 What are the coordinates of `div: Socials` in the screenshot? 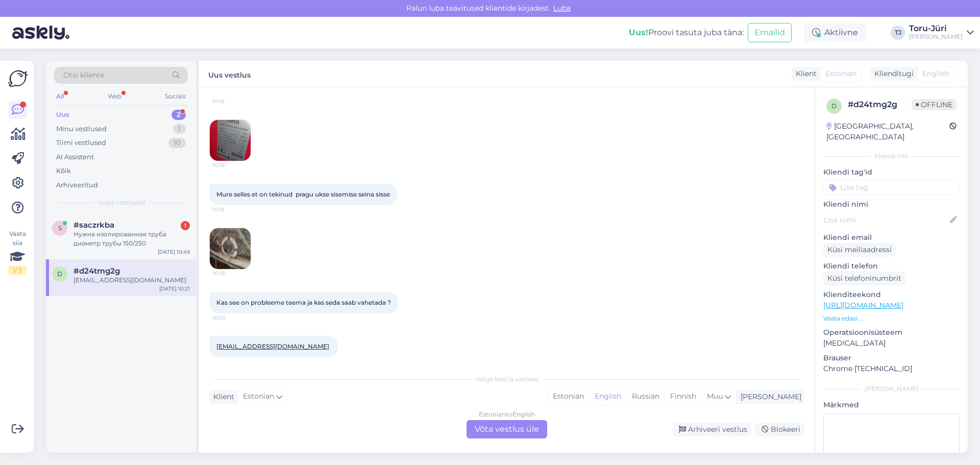 It's located at (175, 96).